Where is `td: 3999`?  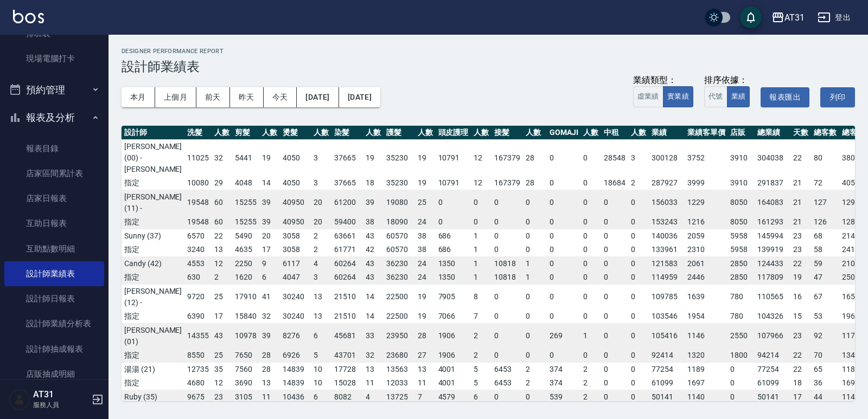 td: 3999 is located at coordinates (706, 183).